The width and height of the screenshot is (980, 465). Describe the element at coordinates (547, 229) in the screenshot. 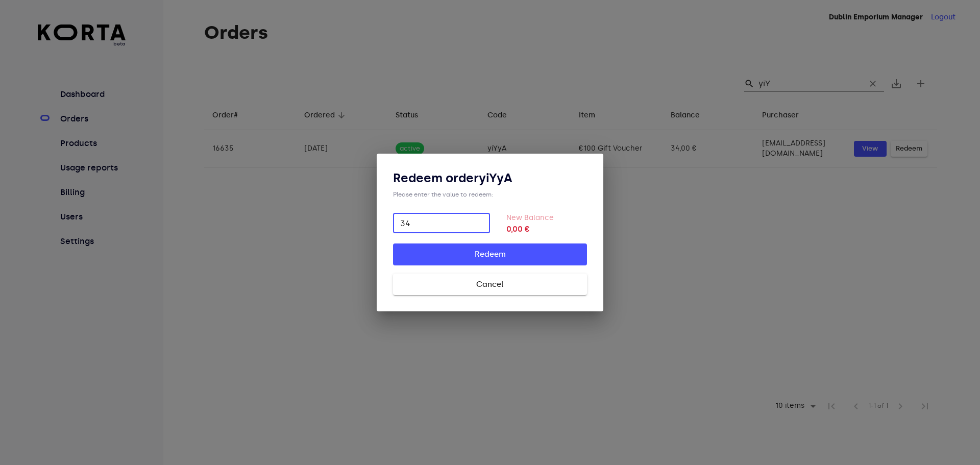

I see `strong: 0,00 €` at that location.